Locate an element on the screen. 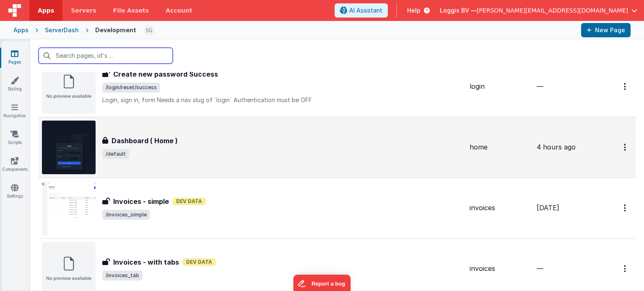  span: Apps is located at coordinates (45, 10).